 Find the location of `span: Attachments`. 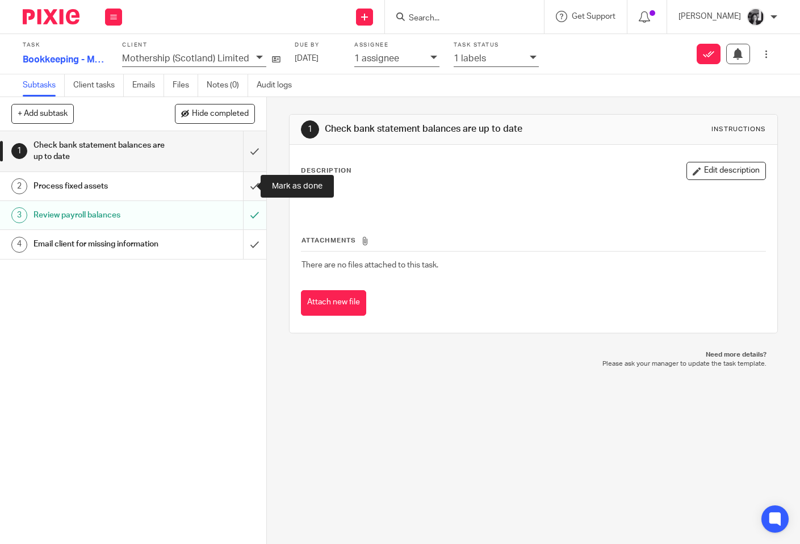

span: Attachments is located at coordinates (329, 240).